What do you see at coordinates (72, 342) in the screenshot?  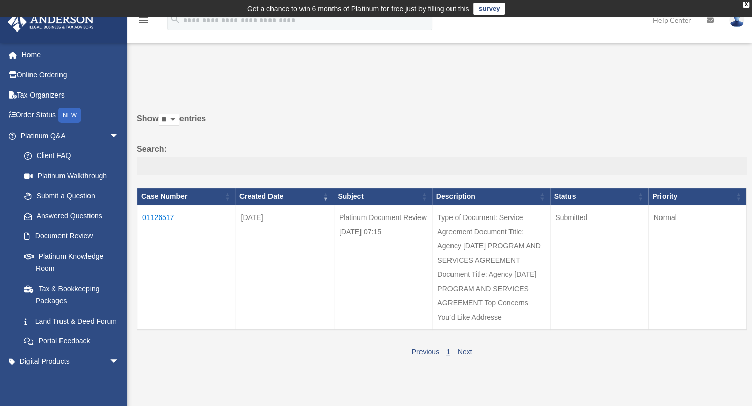 I see `a: Portal Feedback` at bounding box center [72, 342].